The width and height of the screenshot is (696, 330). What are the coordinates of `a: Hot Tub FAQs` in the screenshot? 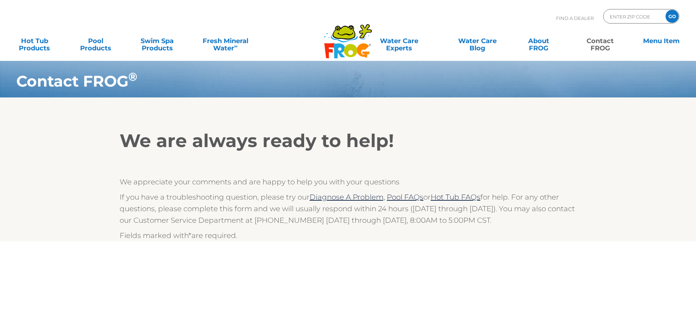 It's located at (455, 197).